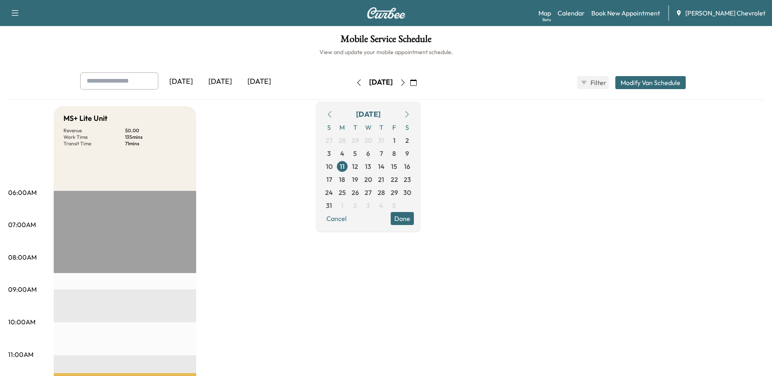  I want to click on p: 09:00AM, so click(22, 289).